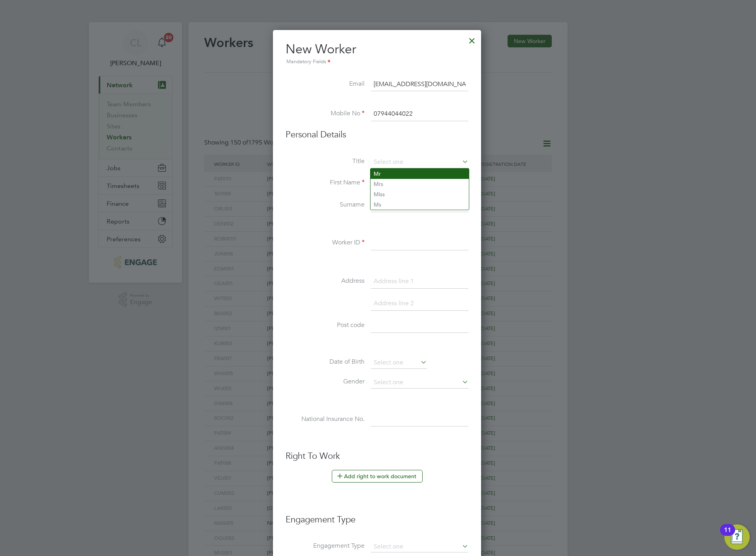 This screenshot has height=556, width=756. What do you see at coordinates (325, 280) in the screenshot?
I see `label: Address` at bounding box center [325, 280].